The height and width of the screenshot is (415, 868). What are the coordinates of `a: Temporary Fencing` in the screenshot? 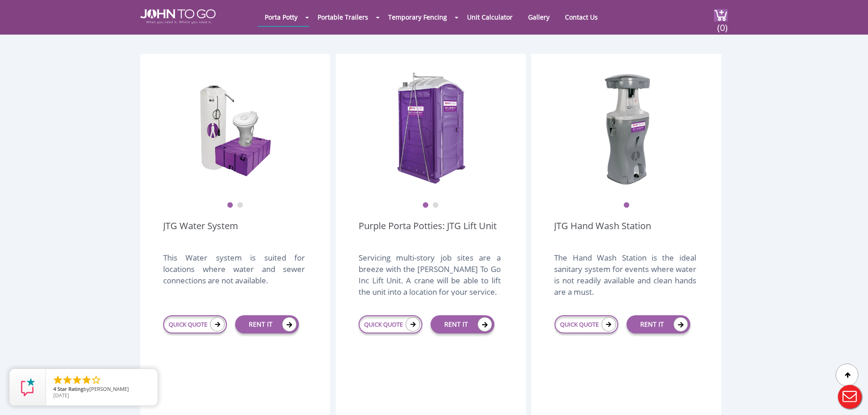 It's located at (418, 17).